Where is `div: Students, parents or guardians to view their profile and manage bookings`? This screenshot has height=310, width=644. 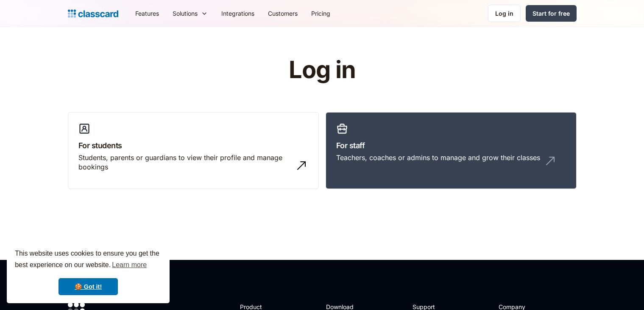
div: Students, parents or guardians to view their profile and manage bookings is located at coordinates (185, 162).